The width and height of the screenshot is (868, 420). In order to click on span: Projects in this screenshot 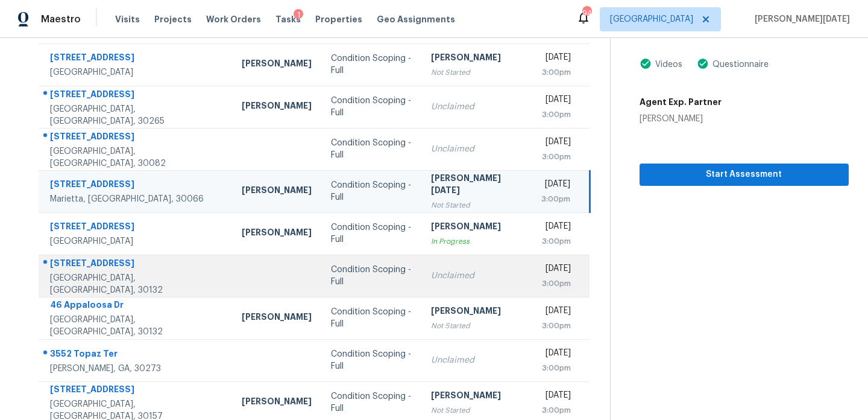, I will do `click(173, 19)`.